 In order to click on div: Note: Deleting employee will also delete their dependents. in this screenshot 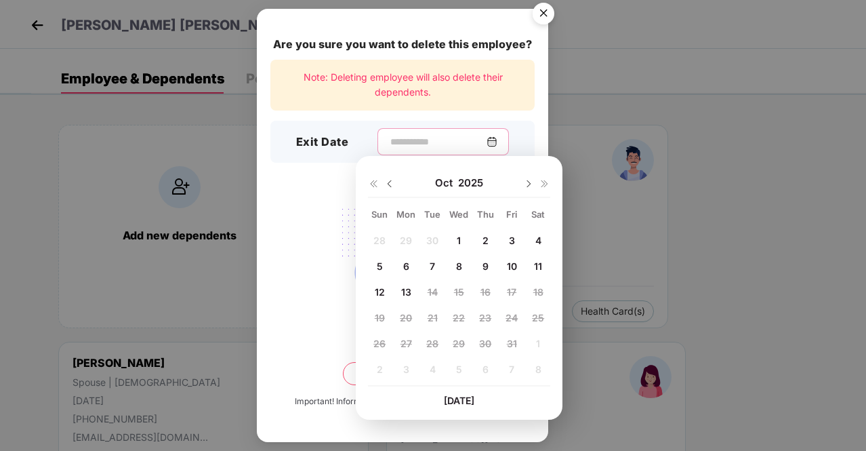, I will do `click(403, 85)`.